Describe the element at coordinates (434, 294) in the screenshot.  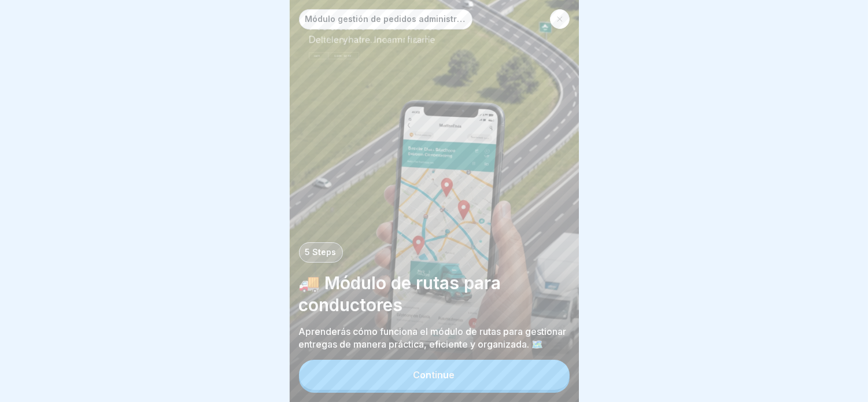
I see `p: 🚚 Módulo de rutas para conductores` at that location.